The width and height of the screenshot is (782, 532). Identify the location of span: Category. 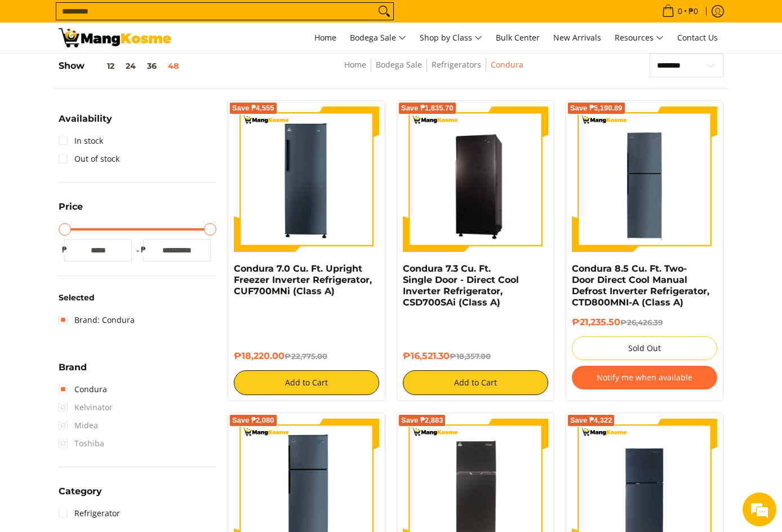
(80, 491).